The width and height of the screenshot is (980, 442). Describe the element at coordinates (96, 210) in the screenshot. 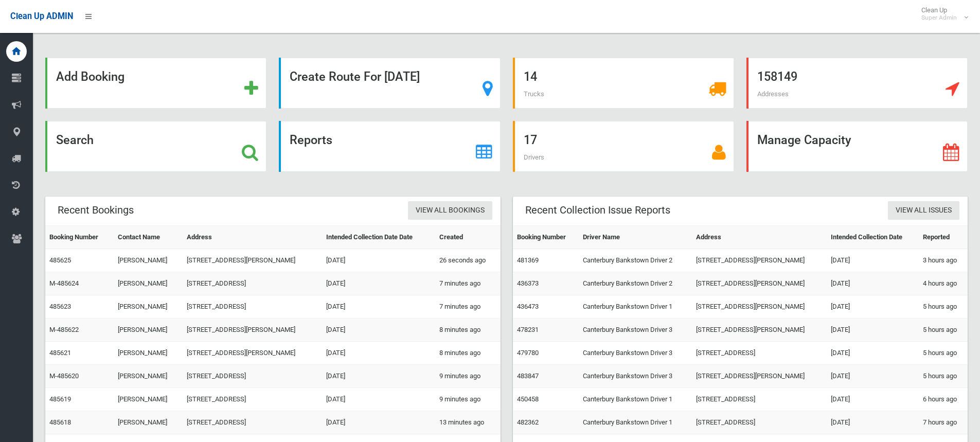

I see `header: Recent Bookings` at that location.